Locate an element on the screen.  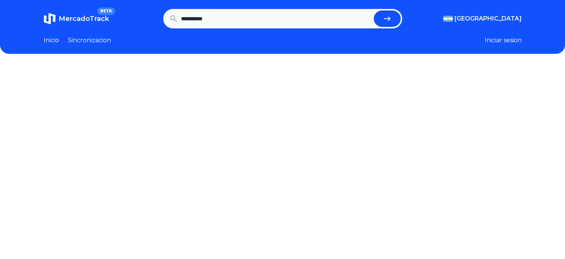
img: MercadoTrack is located at coordinates (50, 19).